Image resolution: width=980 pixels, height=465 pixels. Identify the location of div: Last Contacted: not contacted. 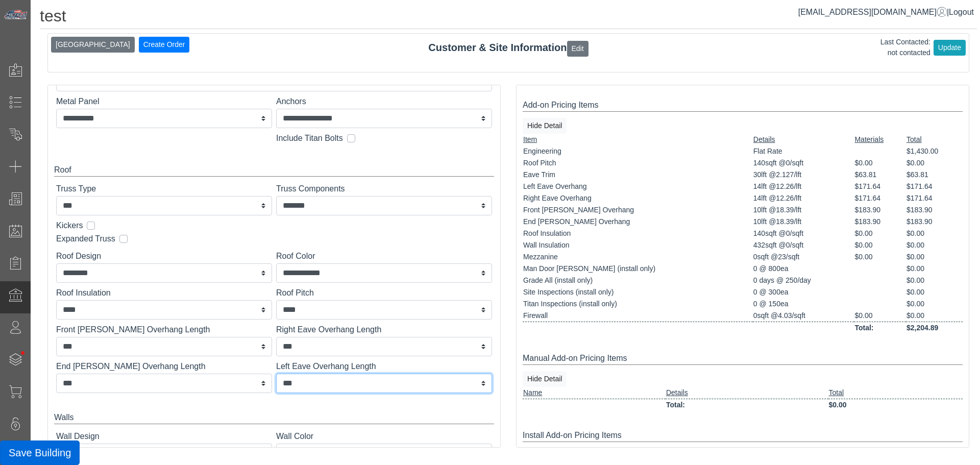
(905, 48).